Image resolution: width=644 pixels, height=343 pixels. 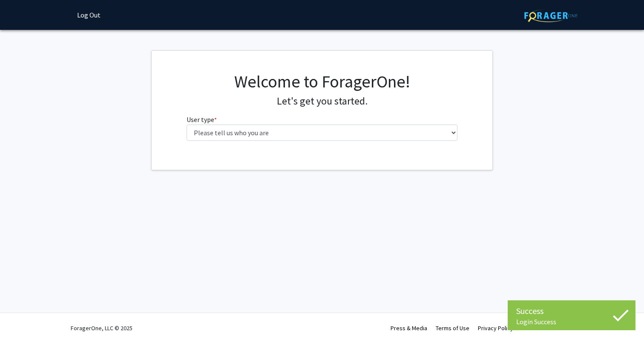 I want to click on div: ForagerOne, LLC © 2025, so click(x=101, y=328).